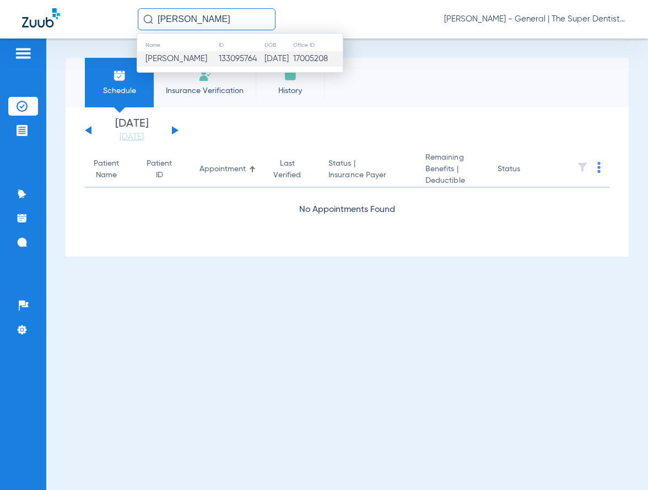  What do you see at coordinates (452, 181) in the screenshot?
I see `span: Deductible` at bounding box center [452, 181].